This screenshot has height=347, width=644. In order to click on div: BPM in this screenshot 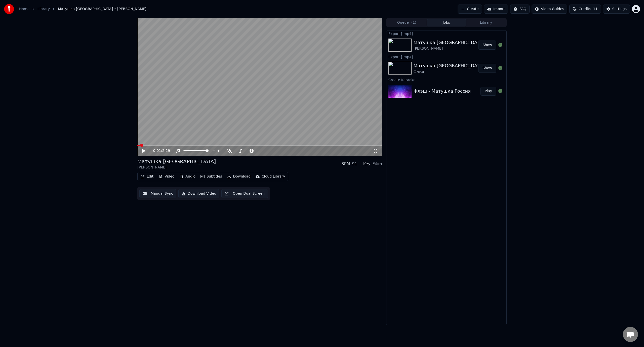, I will do `click(346, 164)`.